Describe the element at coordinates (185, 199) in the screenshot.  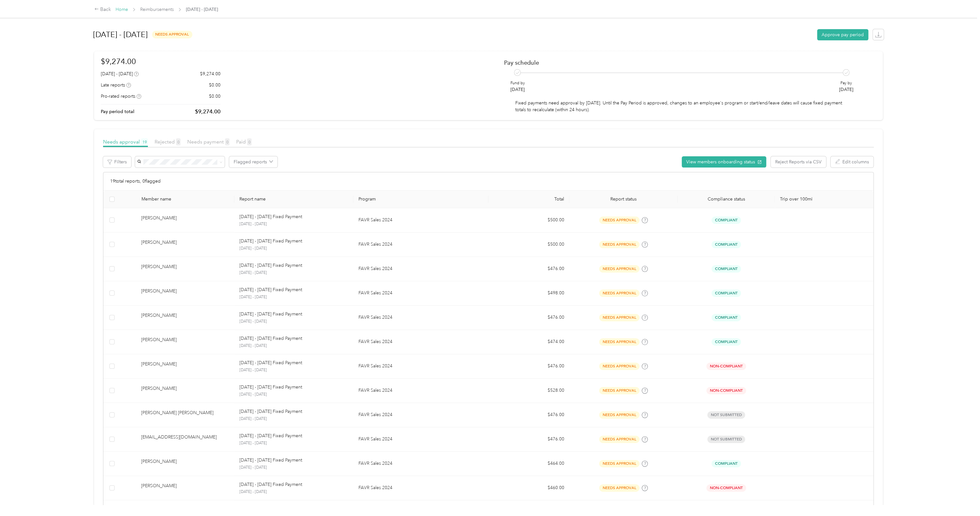
I see `div: Member name` at that location.